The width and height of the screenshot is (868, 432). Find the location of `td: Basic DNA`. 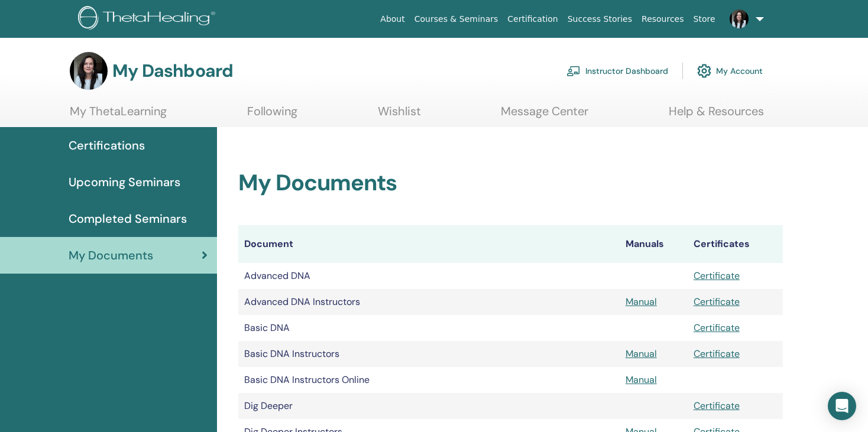

td: Basic DNA is located at coordinates (428, 328).